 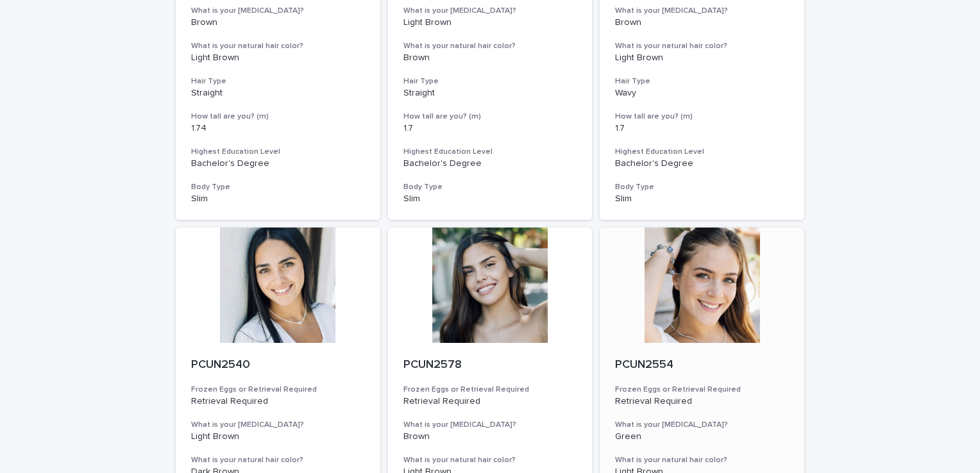 I want to click on p: 1.74, so click(x=278, y=128).